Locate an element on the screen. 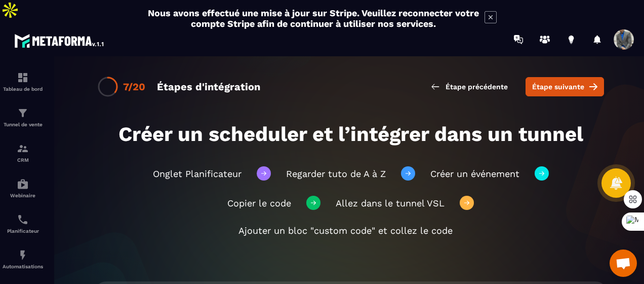  div: Étapes d'intégration is located at coordinates (209, 87).